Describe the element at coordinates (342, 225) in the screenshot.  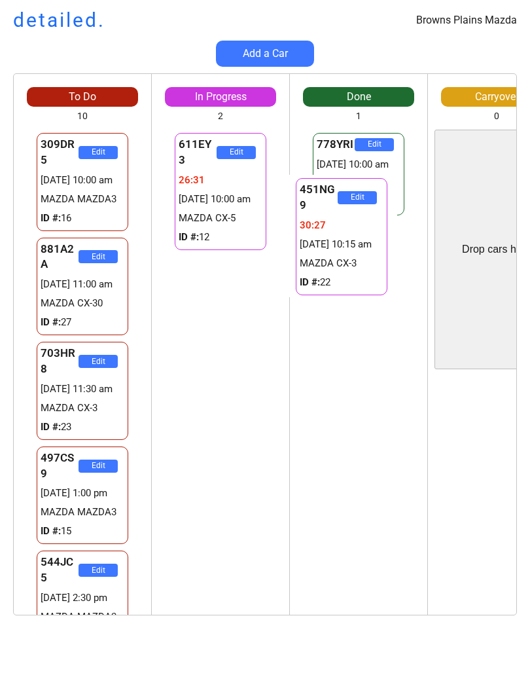
I see `div: 30:27` at that location.